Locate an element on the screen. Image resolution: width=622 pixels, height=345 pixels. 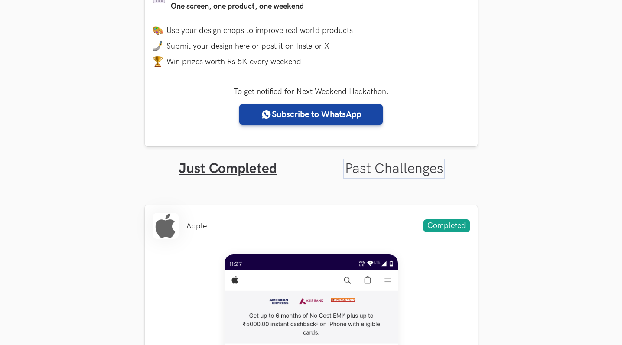
li: Apple is located at coordinates (196, 226).